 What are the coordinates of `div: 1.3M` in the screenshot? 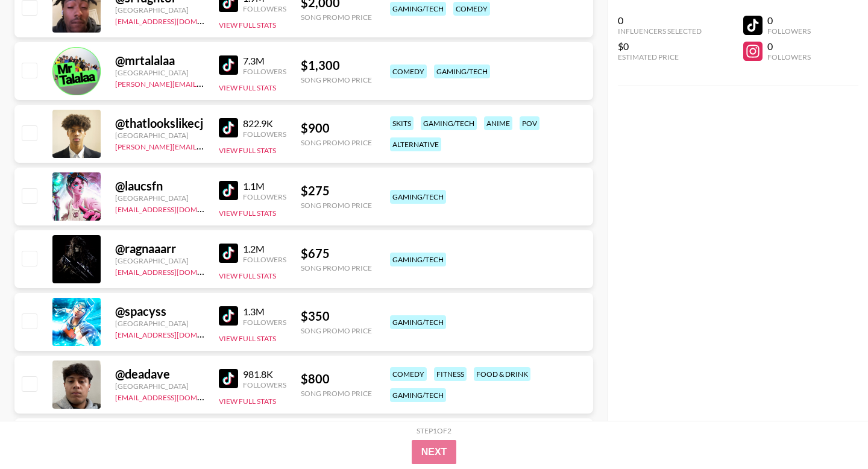 It's located at (265, 312).